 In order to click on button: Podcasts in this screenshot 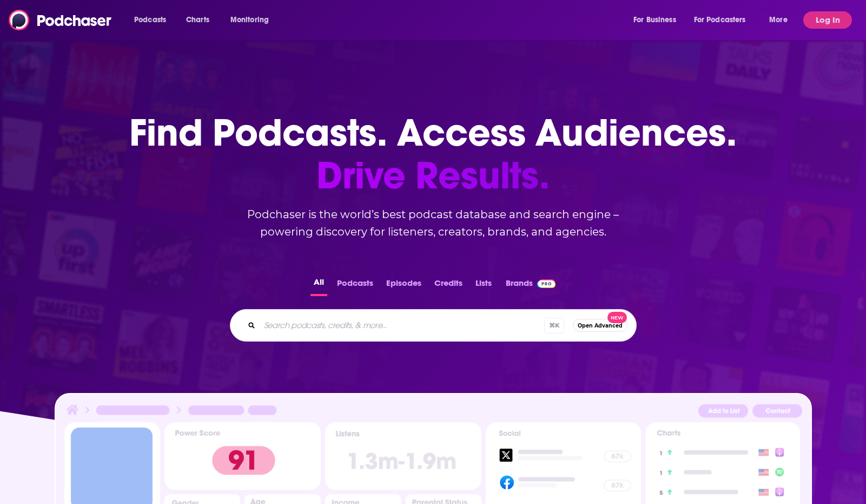, I will do `click(355, 285)`.